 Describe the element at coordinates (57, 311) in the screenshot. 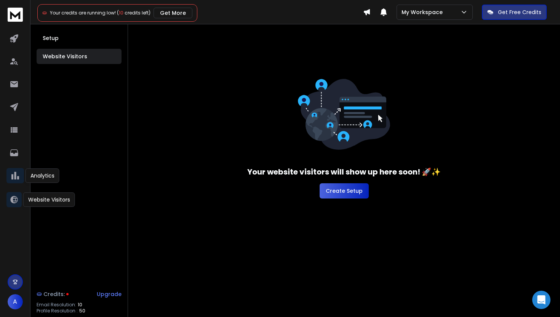

I see `p: Profile Resolution :` at that location.